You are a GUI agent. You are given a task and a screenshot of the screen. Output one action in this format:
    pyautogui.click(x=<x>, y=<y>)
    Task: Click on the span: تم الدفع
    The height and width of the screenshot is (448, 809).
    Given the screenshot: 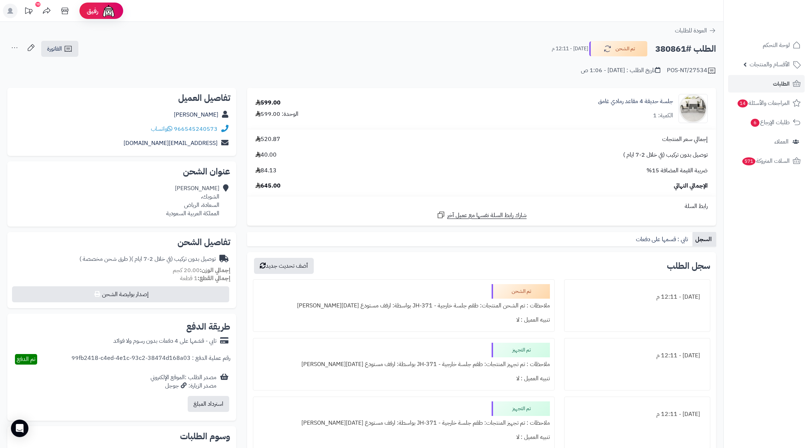 What is the action you would take?
    pyautogui.click(x=26, y=359)
    